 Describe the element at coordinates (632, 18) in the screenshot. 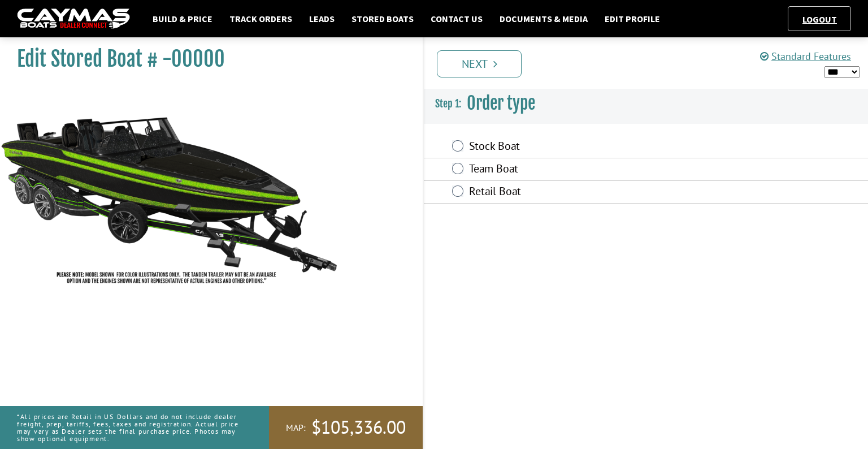

I see `a: Edit Profile` at that location.